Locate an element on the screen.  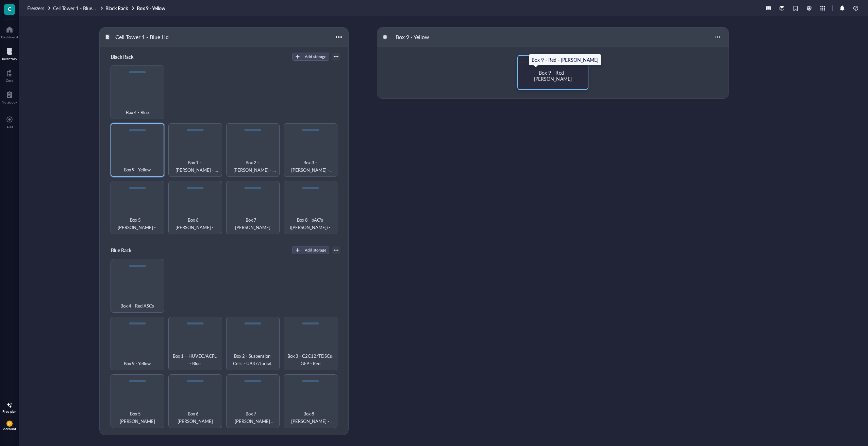
span: Cell Tower 1 - Blue Lid is located at coordinates (76, 8).